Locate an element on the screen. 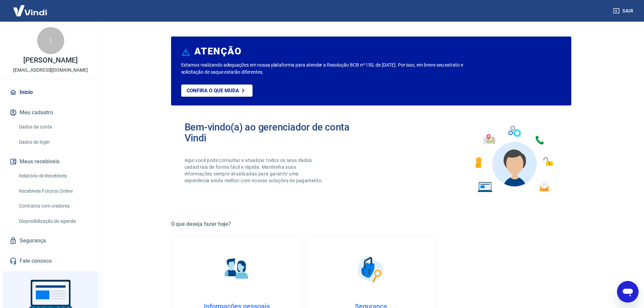  img: Segurança is located at coordinates (371, 269).